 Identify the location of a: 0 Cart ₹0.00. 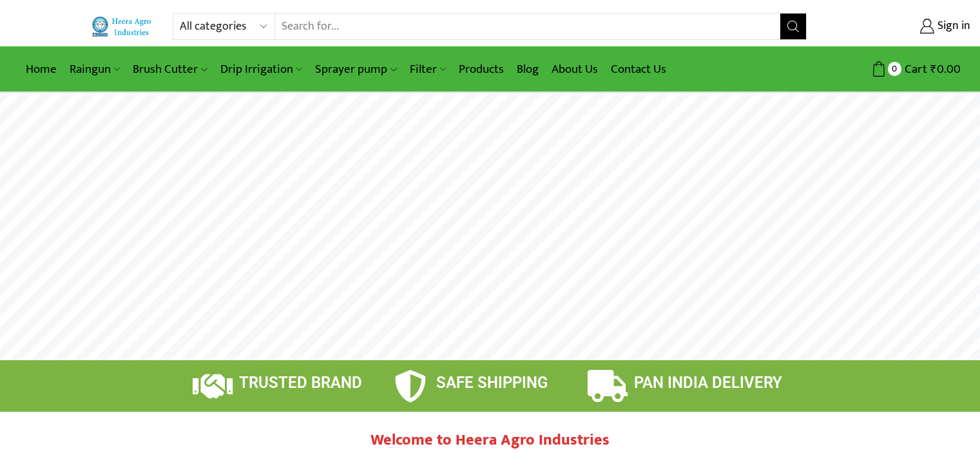
(890, 69).